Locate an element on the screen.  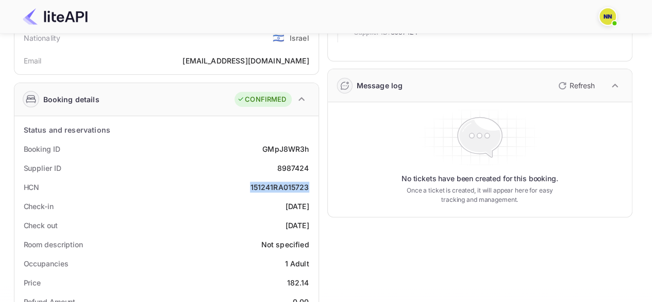
div: Occupancies is located at coordinates (46, 263).